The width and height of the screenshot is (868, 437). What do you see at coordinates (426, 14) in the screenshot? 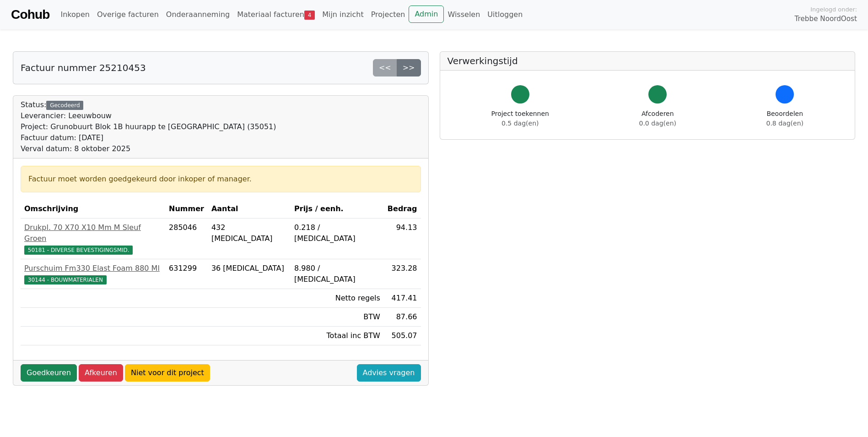
I see `a: Admin` at bounding box center [426, 14].